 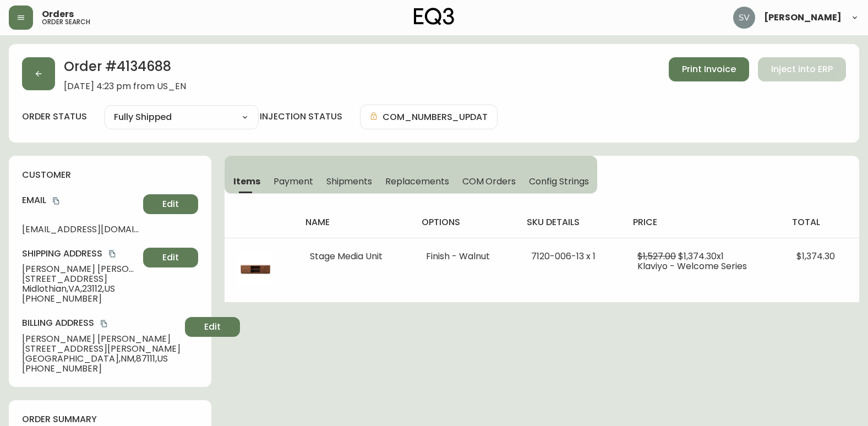 What do you see at coordinates (80, 254) in the screenshot?
I see `h4: Shipping Address` at bounding box center [80, 254].